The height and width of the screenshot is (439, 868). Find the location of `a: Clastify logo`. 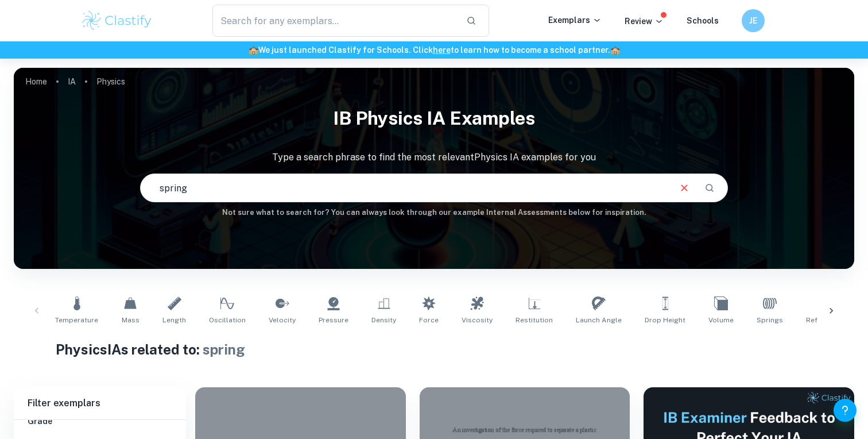

a: Clastify logo is located at coordinates (117, 20).